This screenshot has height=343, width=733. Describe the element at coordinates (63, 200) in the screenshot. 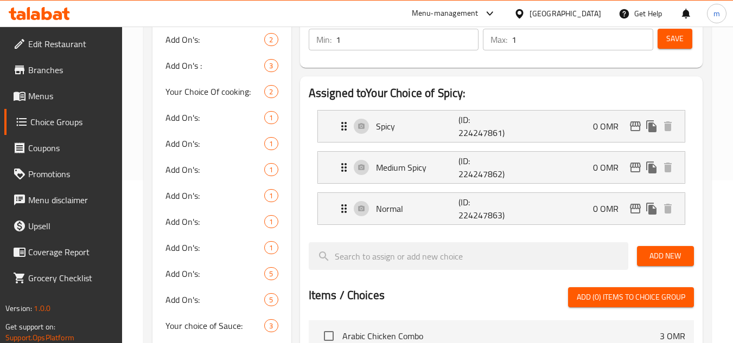

I see `a: Menu disclaimer` at that location.